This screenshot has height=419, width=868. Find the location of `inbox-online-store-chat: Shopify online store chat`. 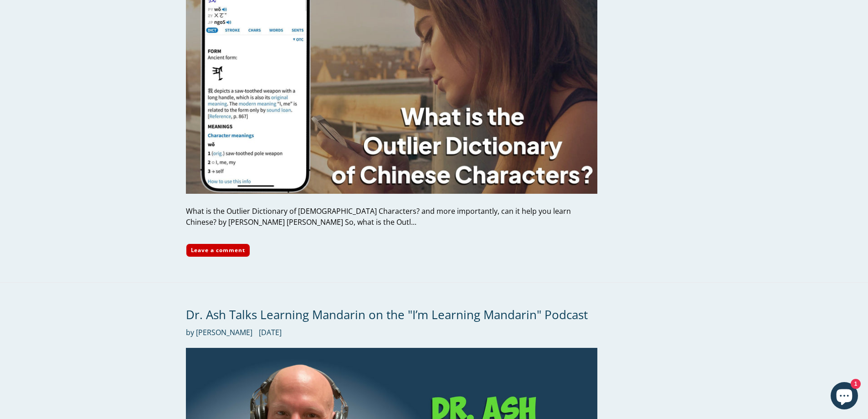

inbox-online-store-chat: Shopify online store chat is located at coordinates (844, 397).